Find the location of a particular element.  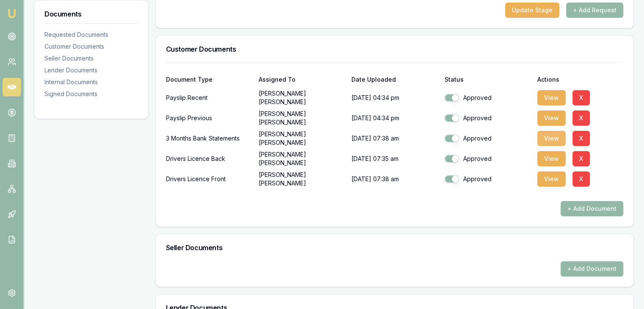

div: Customer Documents is located at coordinates (91, 46).